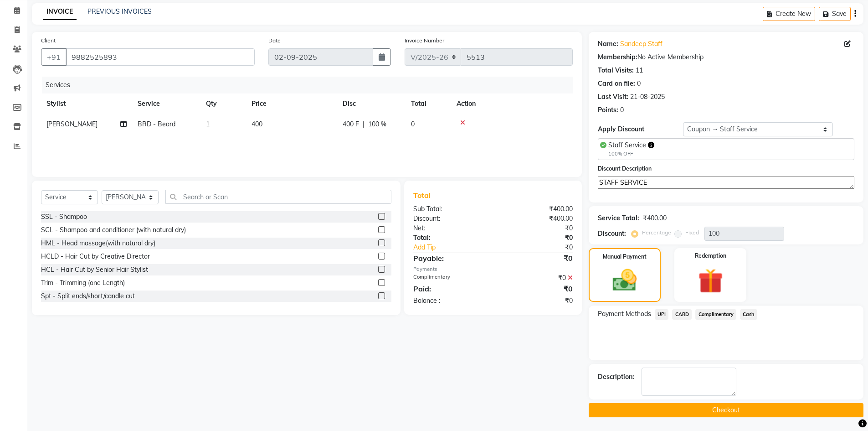 The height and width of the screenshot is (431, 868). I want to click on div: Apply Discount, so click(641, 129).